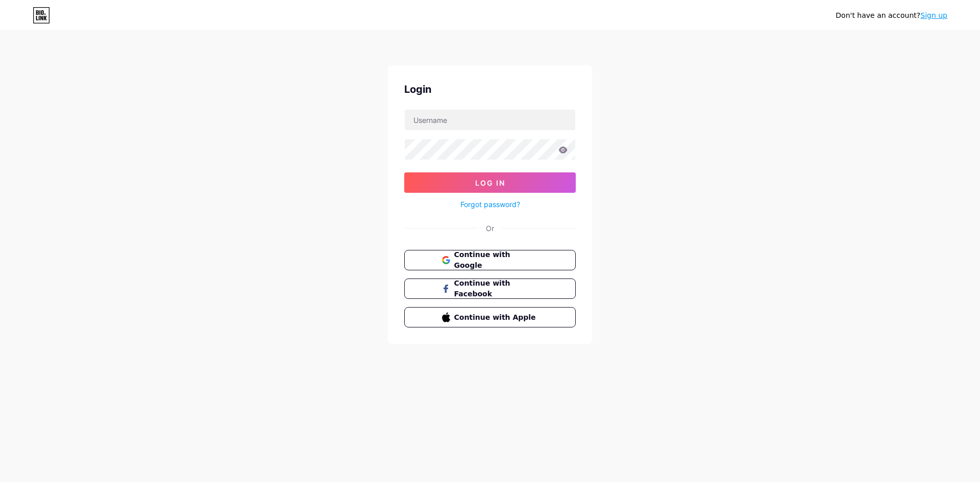 The height and width of the screenshot is (482, 980). I want to click on a: Sign up, so click(933, 15).